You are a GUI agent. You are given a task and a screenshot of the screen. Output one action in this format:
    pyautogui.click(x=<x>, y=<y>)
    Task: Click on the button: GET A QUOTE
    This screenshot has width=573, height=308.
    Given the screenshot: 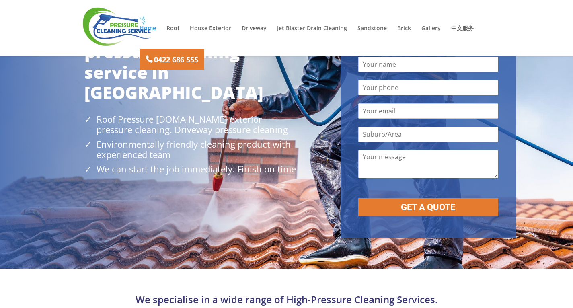 What is the action you would take?
    pyautogui.click(x=428, y=207)
    